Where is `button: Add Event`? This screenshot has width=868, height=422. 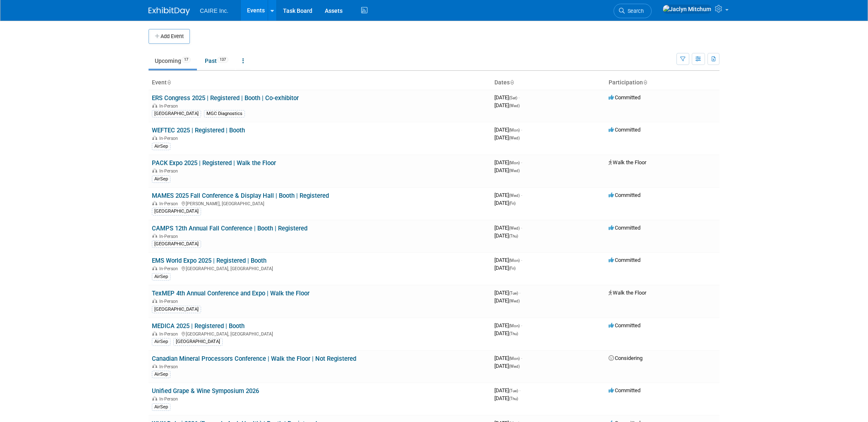
button: Add Event is located at coordinates (169, 36).